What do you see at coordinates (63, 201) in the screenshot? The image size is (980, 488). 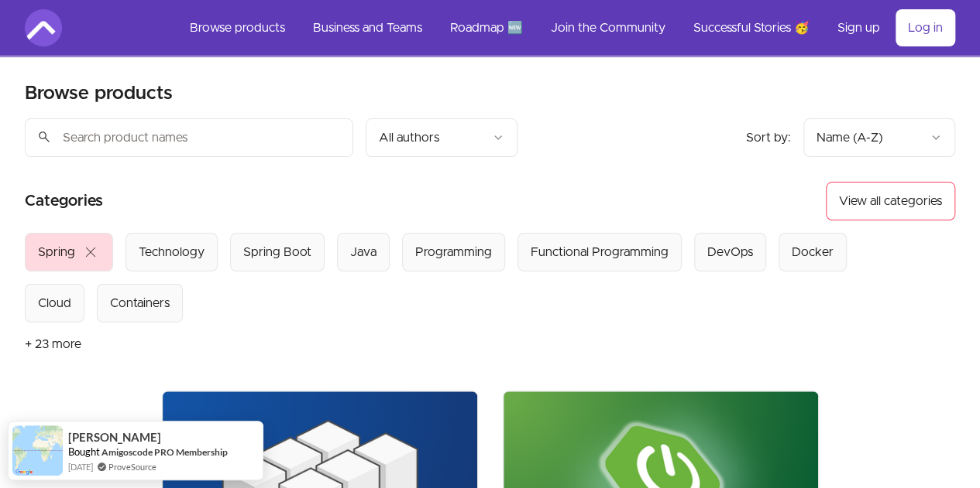 I see `h2: Categories` at bounding box center [63, 201].